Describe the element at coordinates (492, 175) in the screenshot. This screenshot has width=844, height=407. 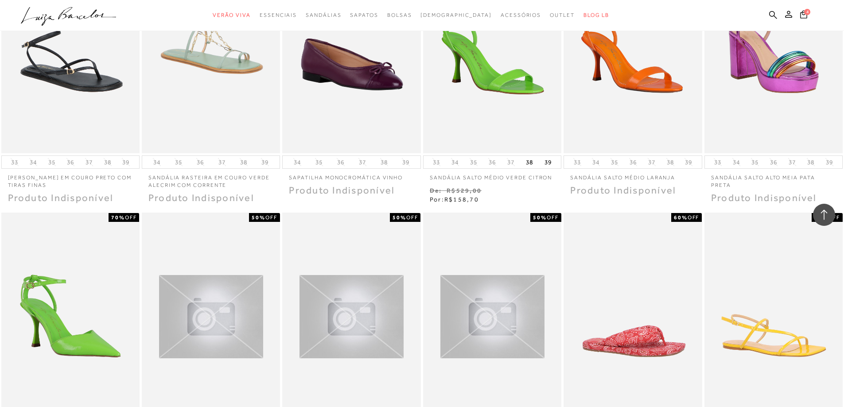
I see `a: Sandália salto médio verde citron` at that location.